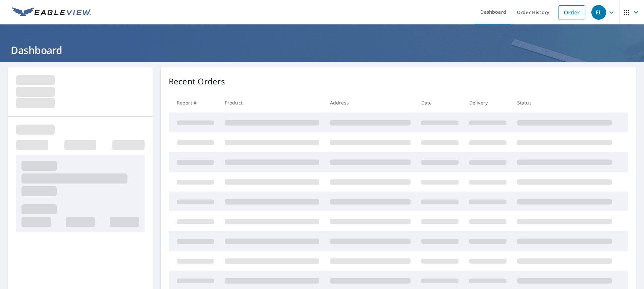  What do you see at coordinates (197, 81) in the screenshot?
I see `p: Recent Orders` at bounding box center [197, 81].